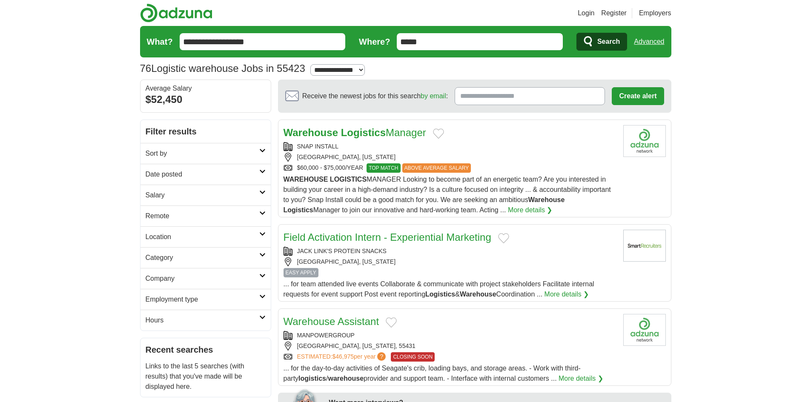 The image size is (811, 402). I want to click on div: SNAP INSTALL, so click(450, 146).